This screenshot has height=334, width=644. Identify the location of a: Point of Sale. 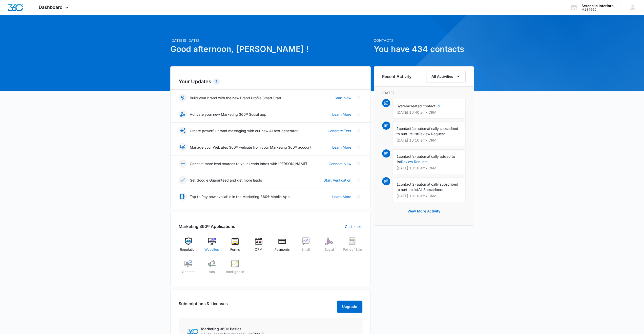
(353, 246).